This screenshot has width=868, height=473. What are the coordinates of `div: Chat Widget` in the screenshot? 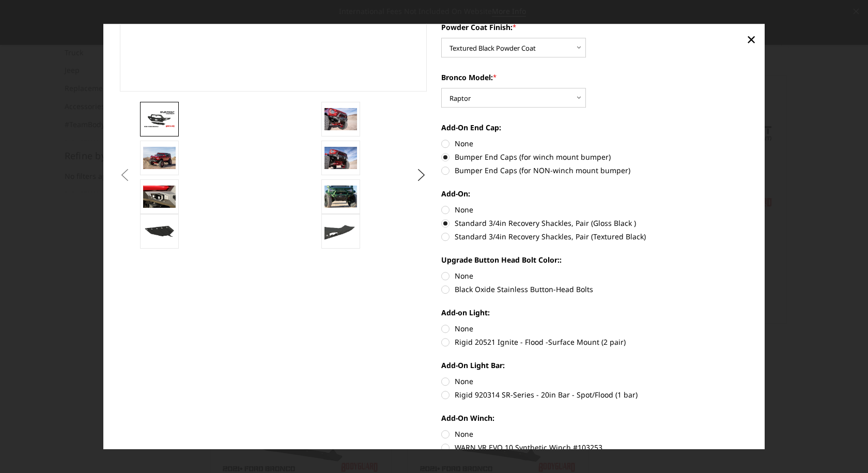 It's located at (842, 448).